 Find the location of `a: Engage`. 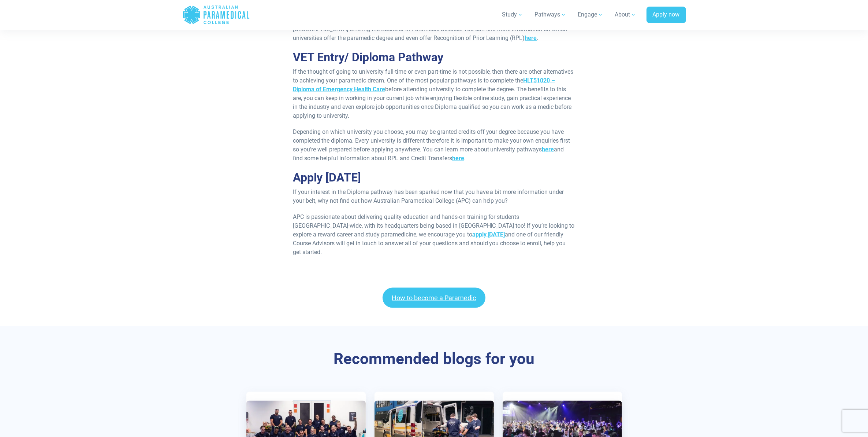

a: Engage is located at coordinates (590, 15).